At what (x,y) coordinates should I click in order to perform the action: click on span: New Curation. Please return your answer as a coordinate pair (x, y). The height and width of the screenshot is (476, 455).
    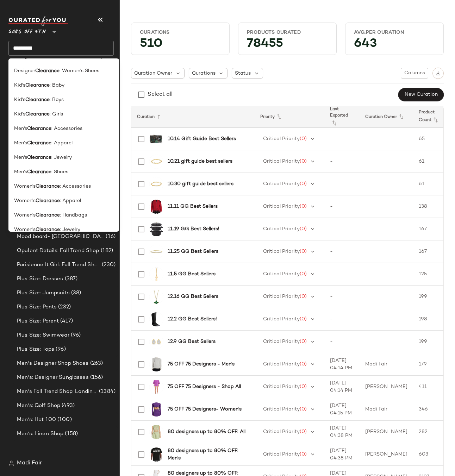
    Looking at the image, I should click on (421, 95).